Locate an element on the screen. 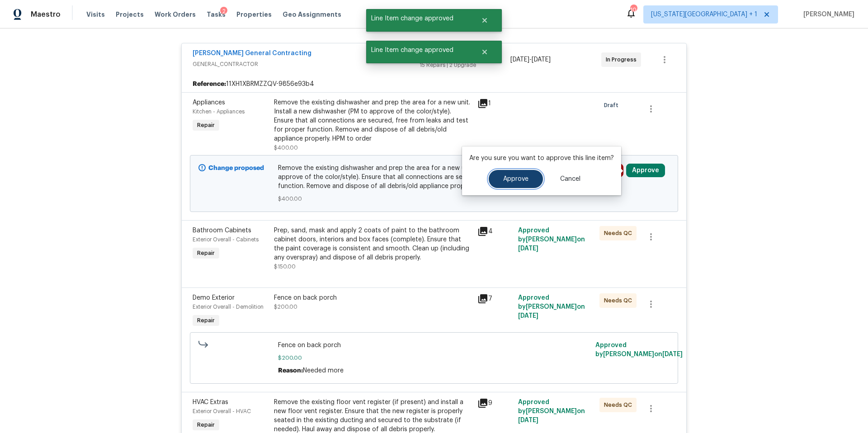 The height and width of the screenshot is (433, 868). span: $150.00 is located at coordinates (285, 267).